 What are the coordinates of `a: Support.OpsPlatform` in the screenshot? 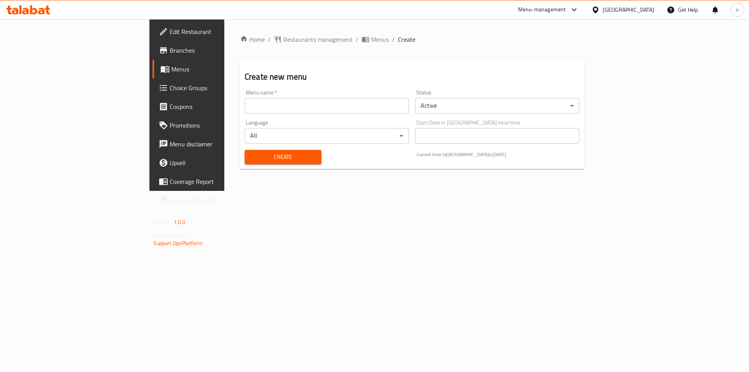 It's located at (178, 243).